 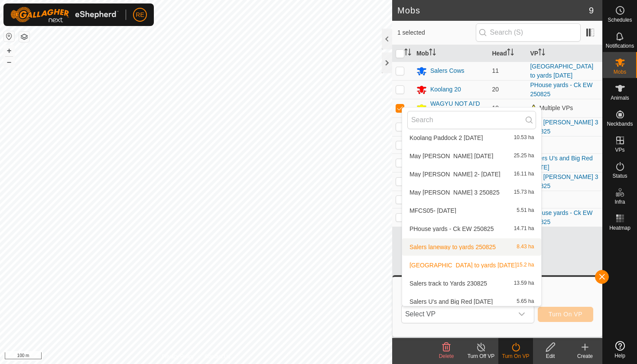 I want to click on span: Help, so click(x=620, y=356).